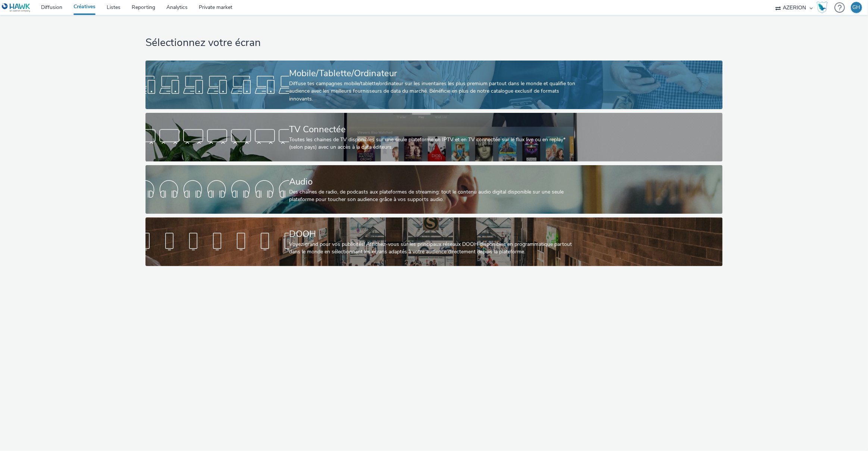  What do you see at coordinates (434, 189) in the screenshot?
I see `a: AudioDes chaînes de radio, de podcasts aux plateformes de streaming: tout le contenu audio digita...` at bounding box center [434, 189].